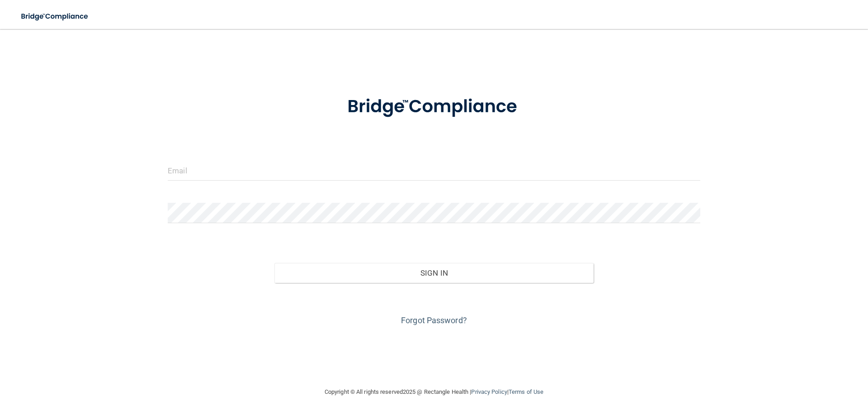 Image resolution: width=868 pixels, height=416 pixels. What do you see at coordinates (526, 391) in the screenshot?
I see `a: Terms of Use` at bounding box center [526, 391].